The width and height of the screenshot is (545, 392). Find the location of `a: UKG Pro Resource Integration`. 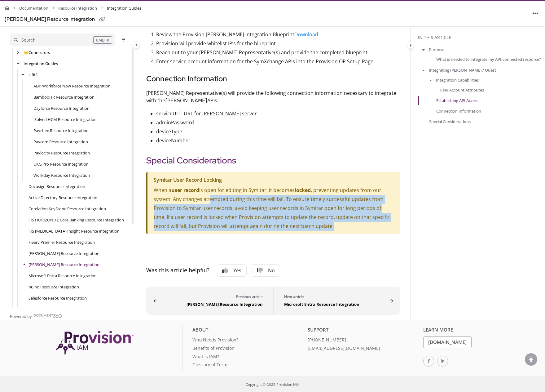

a: UKG Pro Resource Integration is located at coordinates (61, 164).